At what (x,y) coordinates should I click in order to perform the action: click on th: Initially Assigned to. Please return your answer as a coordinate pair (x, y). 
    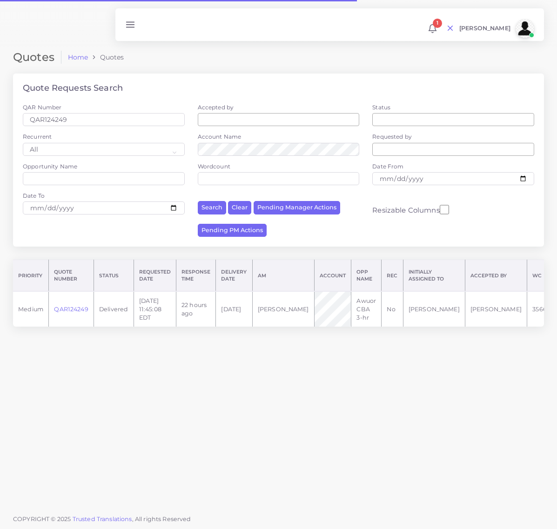
    Looking at the image, I should click on (434, 276).